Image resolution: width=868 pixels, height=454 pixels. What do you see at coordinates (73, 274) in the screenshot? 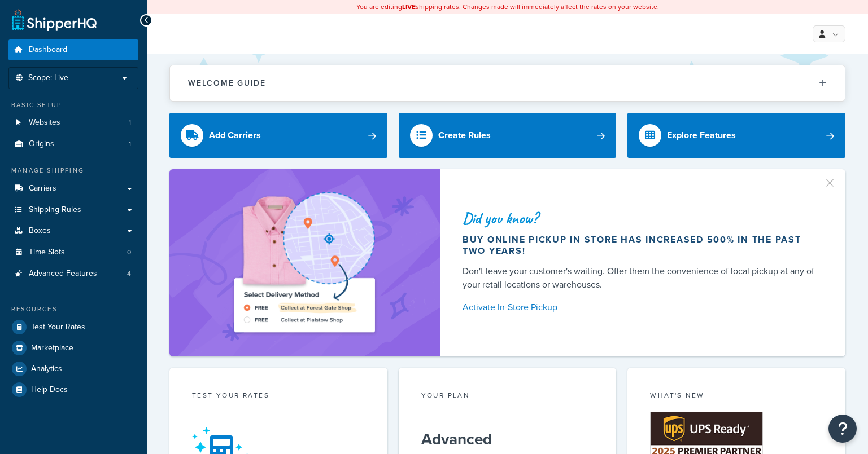
I see `li: Advanced Features` at bounding box center [73, 274].